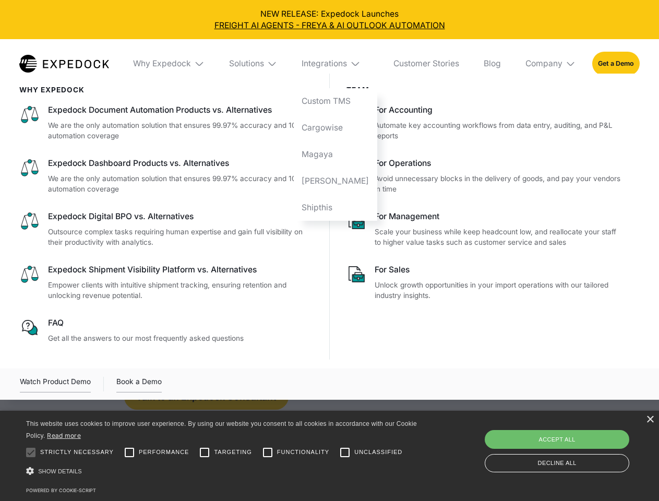  I want to click on a: Expedock Shipment Visibility Platform vs. AlternativesEmpower clients with intuitive shipment tra..., so click(166, 282).